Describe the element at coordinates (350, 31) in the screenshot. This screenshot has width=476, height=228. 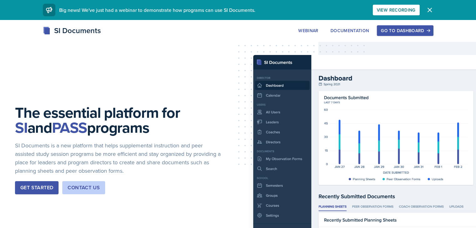
I see `button: Documentation` at that location.